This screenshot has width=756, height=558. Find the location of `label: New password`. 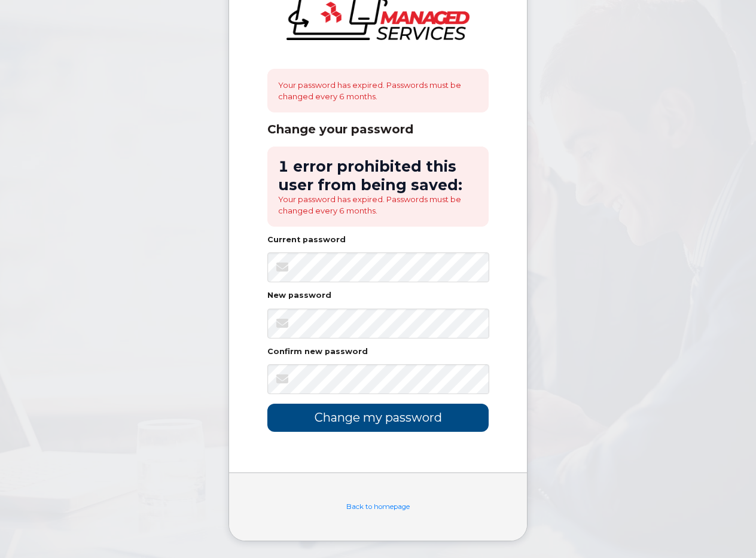

label: New password is located at coordinates (299, 296).